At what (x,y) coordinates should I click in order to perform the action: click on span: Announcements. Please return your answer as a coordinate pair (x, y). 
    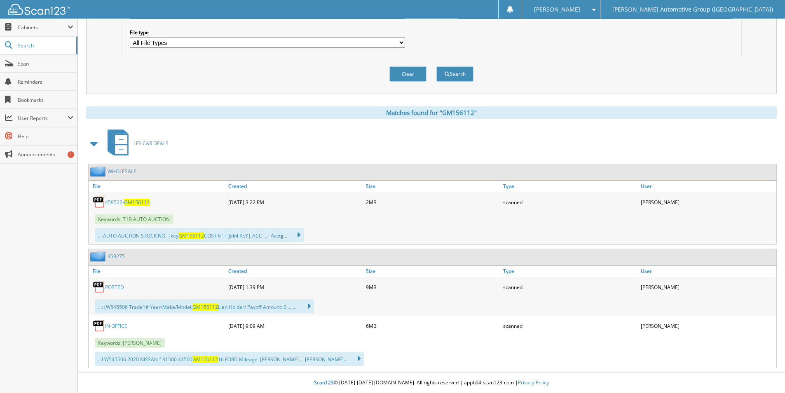
    Looking at the image, I should click on (45, 154).